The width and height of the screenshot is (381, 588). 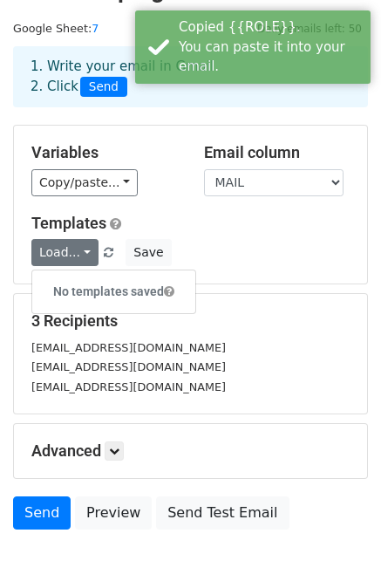 I want to click on a: Send Test Email, so click(x=222, y=513).